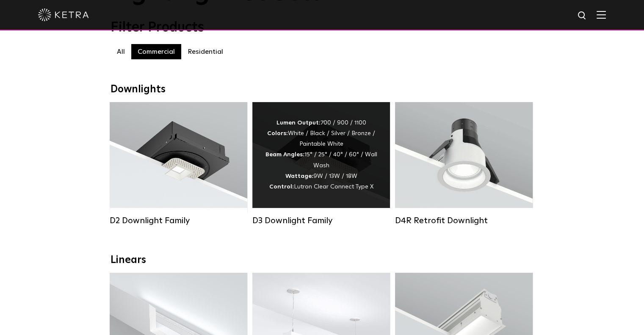 The image size is (644, 335). Describe the element at coordinates (64, 15) in the screenshot. I see `img: ketra-logo-2019-white` at that location.